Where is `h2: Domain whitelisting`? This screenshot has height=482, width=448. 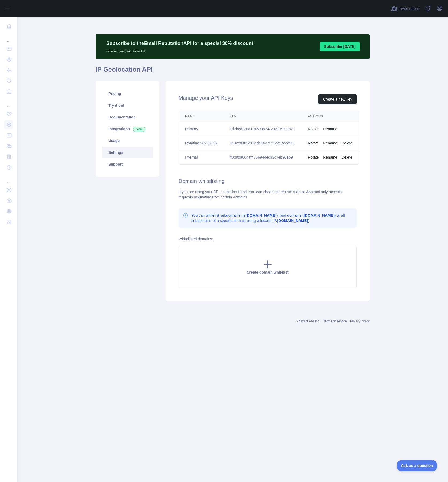 h2: Domain whitelisting is located at coordinates (268, 181).